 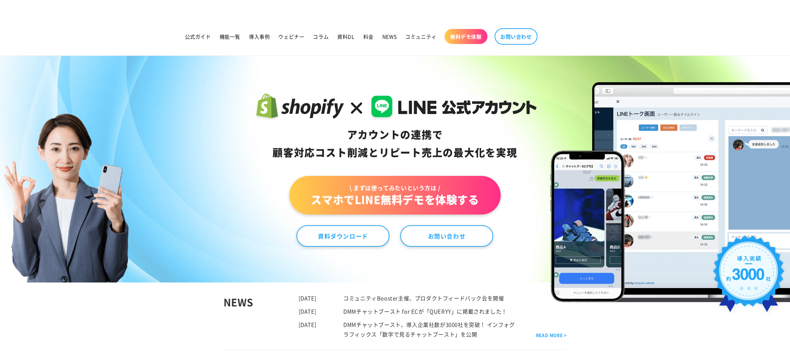 I want to click on span: 導入事例, so click(x=259, y=36).